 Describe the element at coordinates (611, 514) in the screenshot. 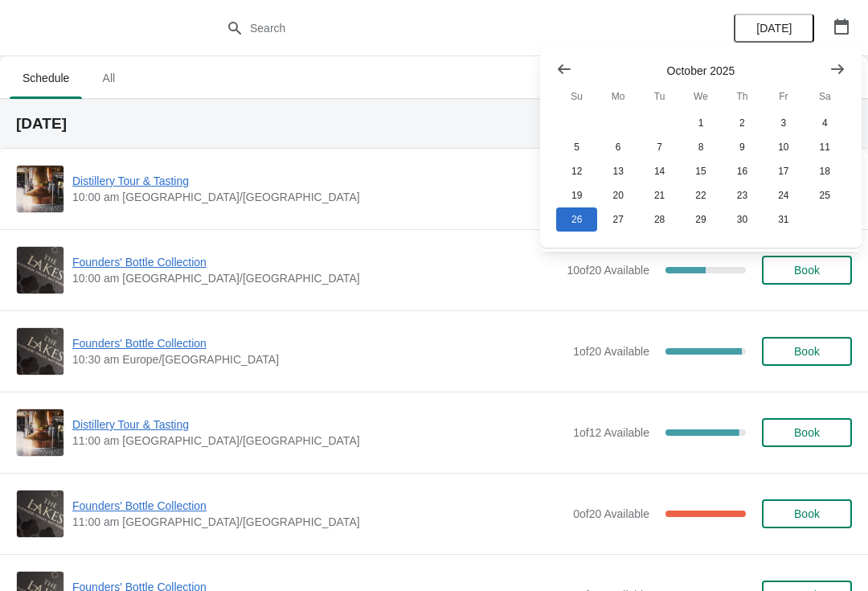

I see `span: 0 of 20 Available` at that location.